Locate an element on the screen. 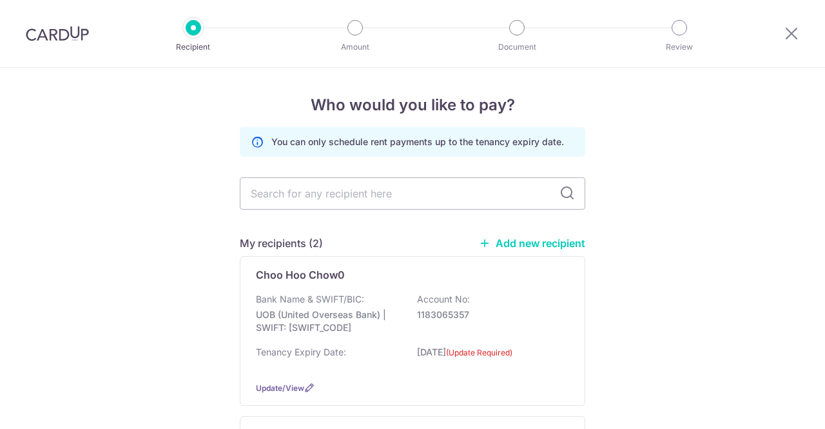  span: Update/View is located at coordinates (280, 387).